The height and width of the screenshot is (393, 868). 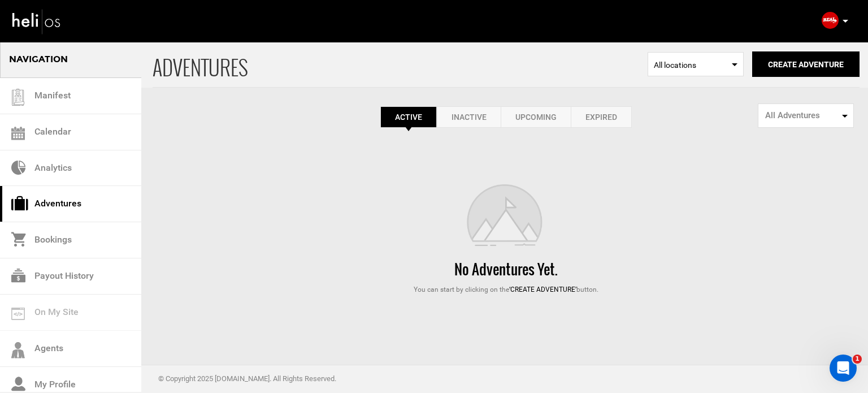 I want to click on img: heli-logo, so click(x=36, y=21).